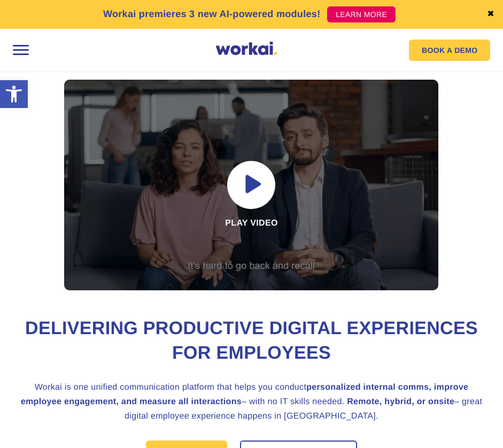 The width and height of the screenshot is (503, 448). Describe the element at coordinates (252, 185) in the screenshot. I see `div: Play video` at that location.